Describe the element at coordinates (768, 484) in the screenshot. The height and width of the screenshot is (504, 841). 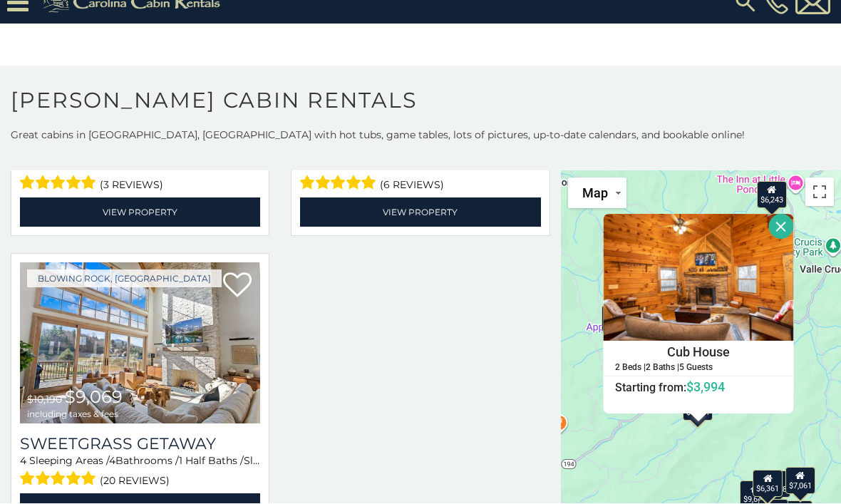
I see `div: $6,361` at that location.